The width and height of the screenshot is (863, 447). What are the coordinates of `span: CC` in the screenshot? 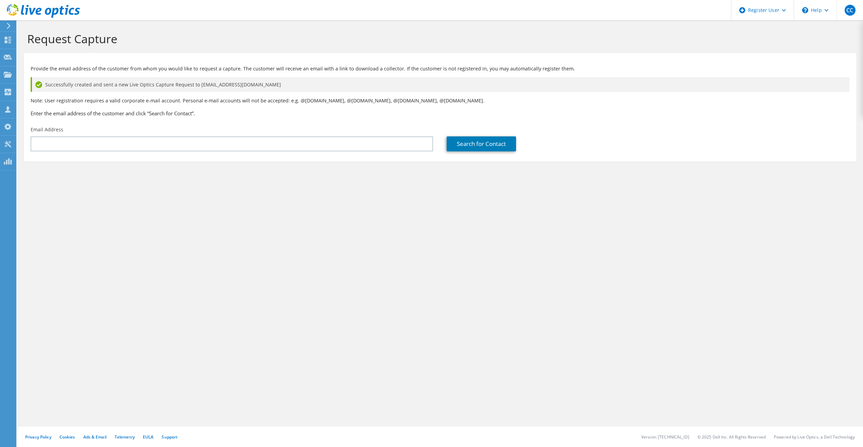 It's located at (851, 10).